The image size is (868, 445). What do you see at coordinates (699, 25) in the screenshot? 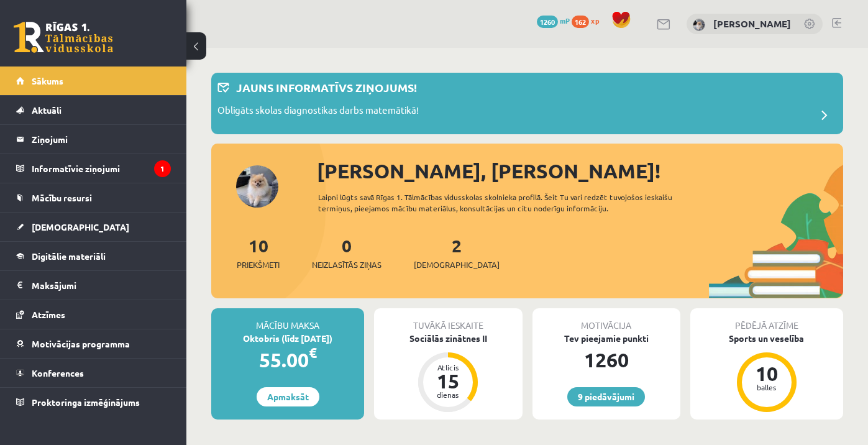
I see `img: Emīlija Kajaka` at bounding box center [699, 25].